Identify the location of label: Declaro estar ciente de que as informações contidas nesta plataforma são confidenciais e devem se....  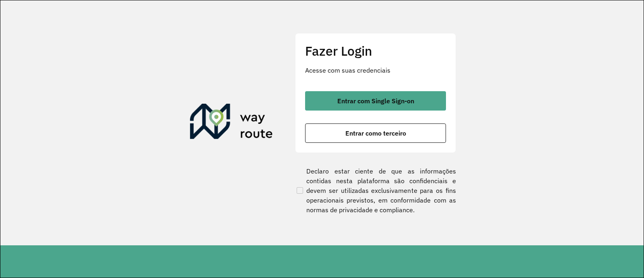
(375, 190).